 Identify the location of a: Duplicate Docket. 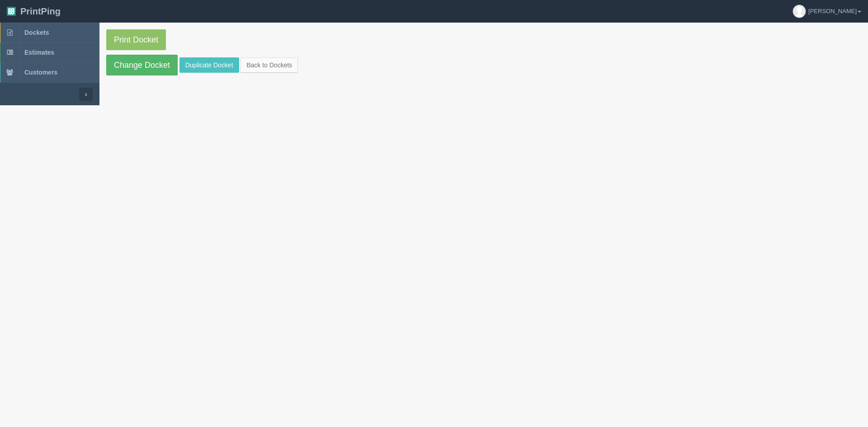
(209, 65).